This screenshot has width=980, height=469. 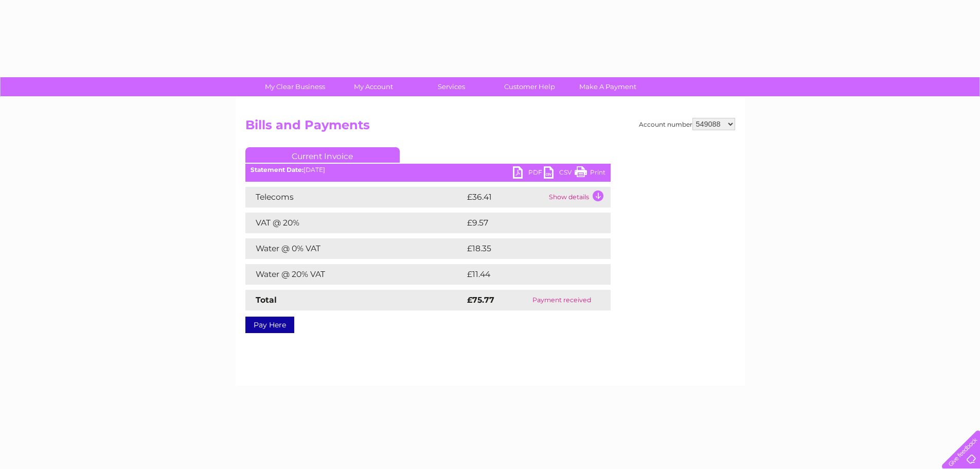 What do you see at coordinates (505, 197) in the screenshot?
I see `td: £36.41` at bounding box center [505, 197].